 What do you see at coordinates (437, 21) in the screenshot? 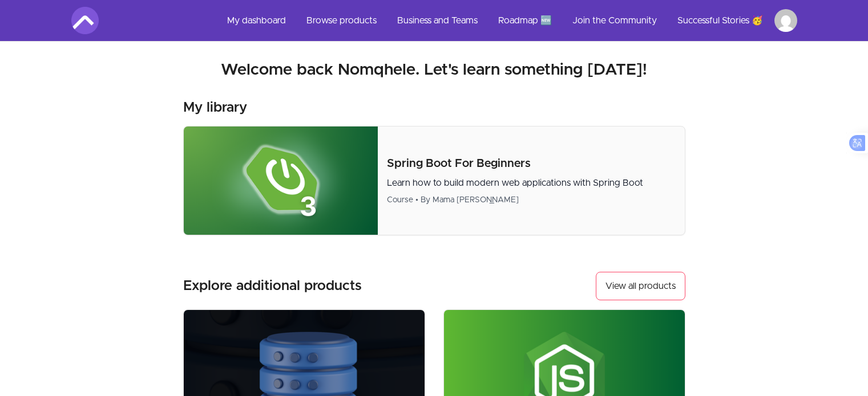
I see `a: Business and Teams` at bounding box center [437, 21].